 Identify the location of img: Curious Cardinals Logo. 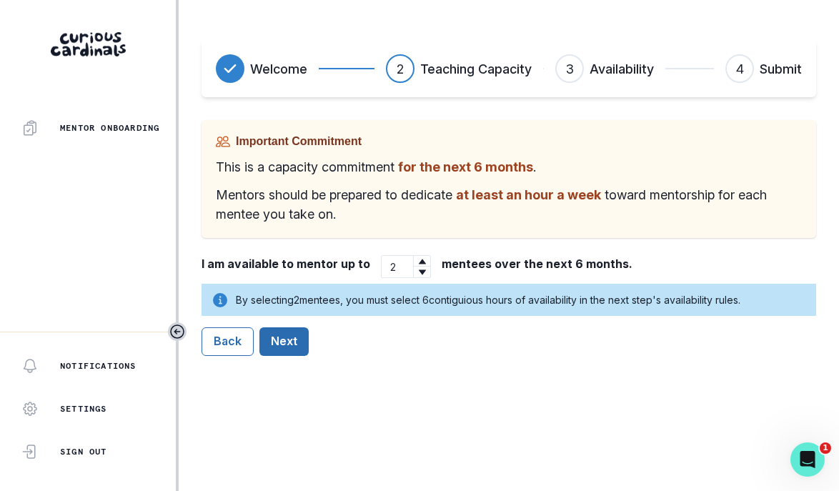
(88, 44).